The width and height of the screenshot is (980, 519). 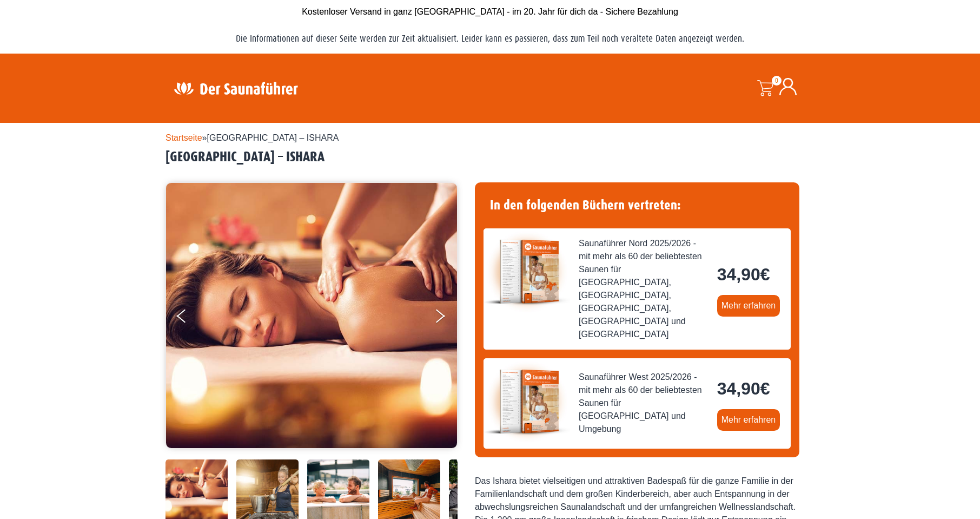 I want to click on button: Next, so click(x=447, y=318).